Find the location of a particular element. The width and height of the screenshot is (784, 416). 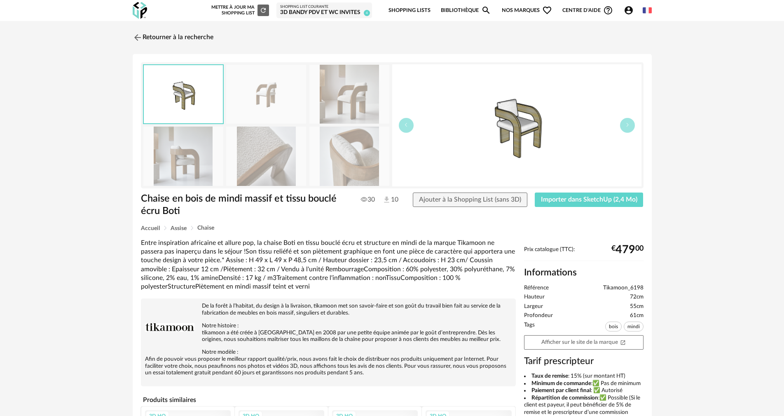

a: Retourner à la recherche is located at coordinates (173, 38).